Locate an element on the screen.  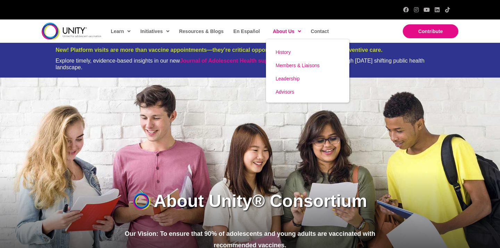
span: Resources & Blogs is located at coordinates (202, 31).